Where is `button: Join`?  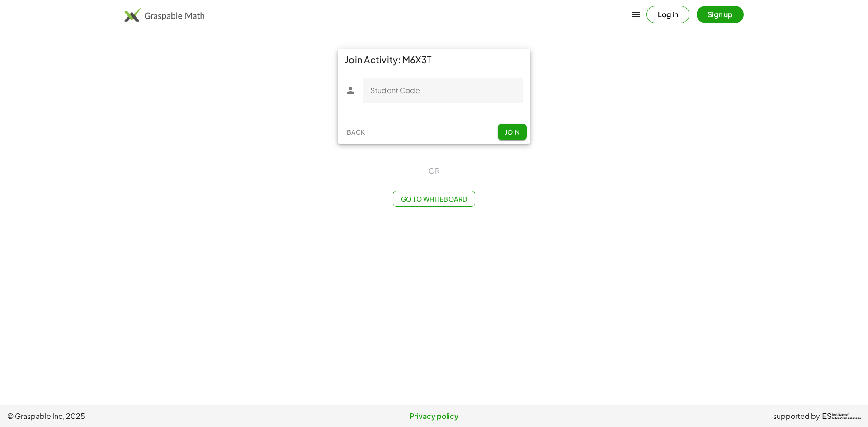
button: Join is located at coordinates (512, 132).